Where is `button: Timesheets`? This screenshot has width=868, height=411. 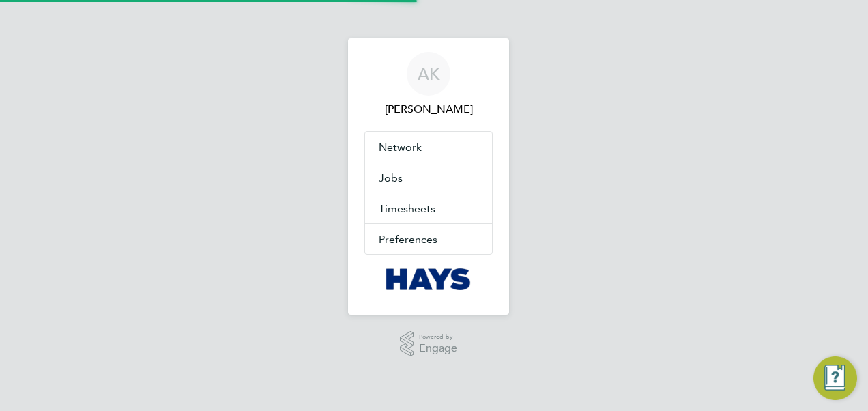
button: Timesheets is located at coordinates (429, 208).